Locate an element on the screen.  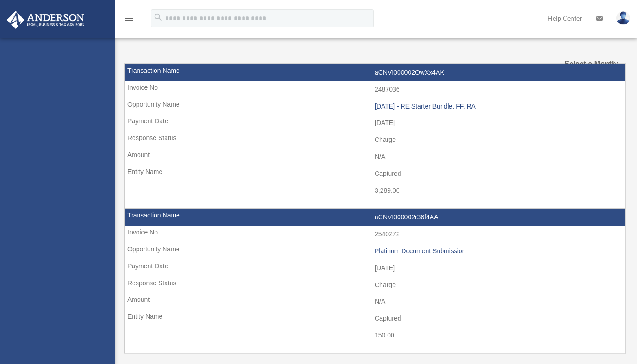
i: menu is located at coordinates (129, 18).